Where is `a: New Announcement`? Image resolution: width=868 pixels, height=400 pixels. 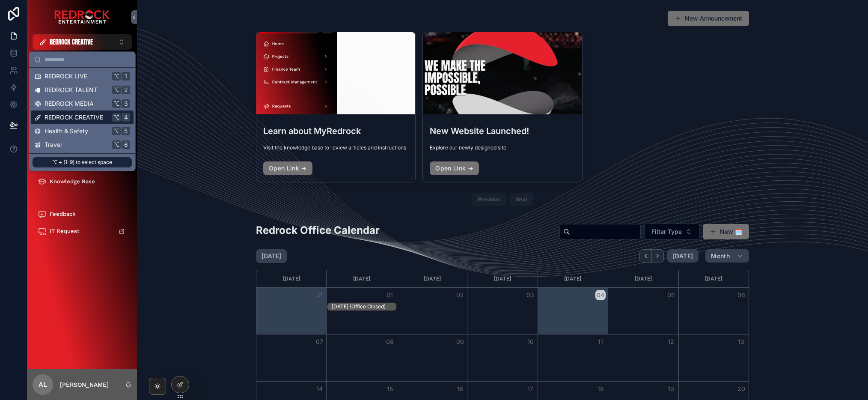
a: New Announcement is located at coordinates (708, 19).